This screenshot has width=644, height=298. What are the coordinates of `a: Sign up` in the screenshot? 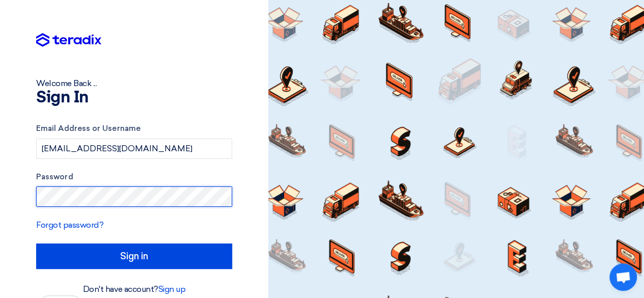 It's located at (172, 289).